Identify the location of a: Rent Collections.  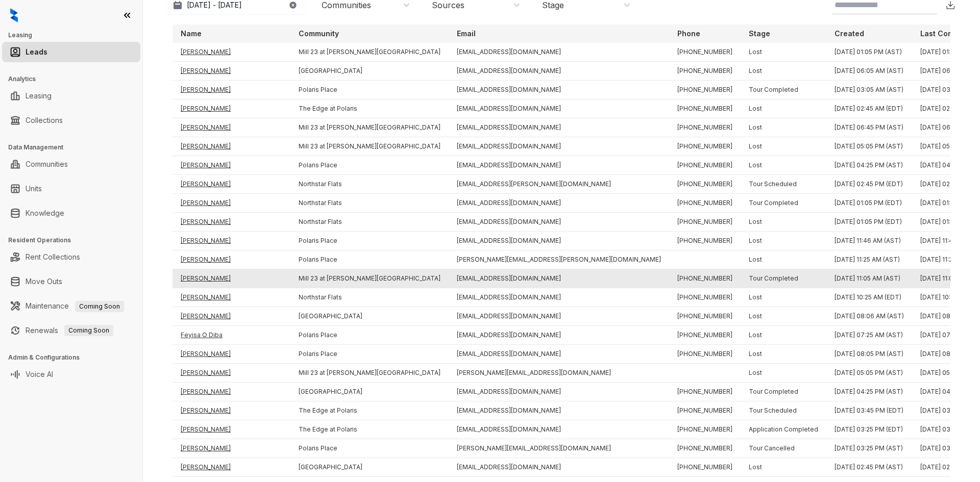
(52, 257).